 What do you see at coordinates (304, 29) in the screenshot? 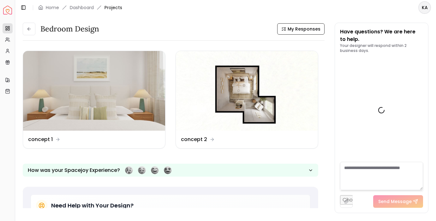
I see `span: My Responses` at bounding box center [304, 29].